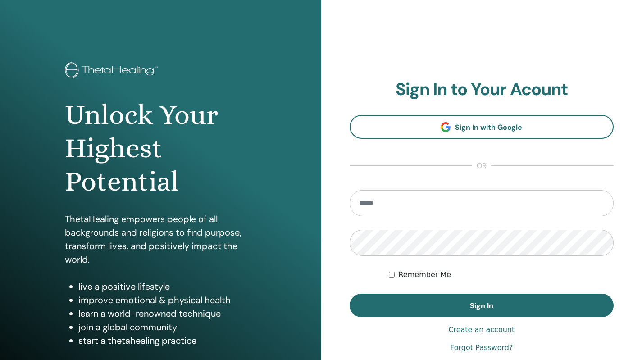 This screenshot has height=360, width=642. I want to click on div: Keep me authenticated indefinitely or until I manually logout, so click(501, 275).